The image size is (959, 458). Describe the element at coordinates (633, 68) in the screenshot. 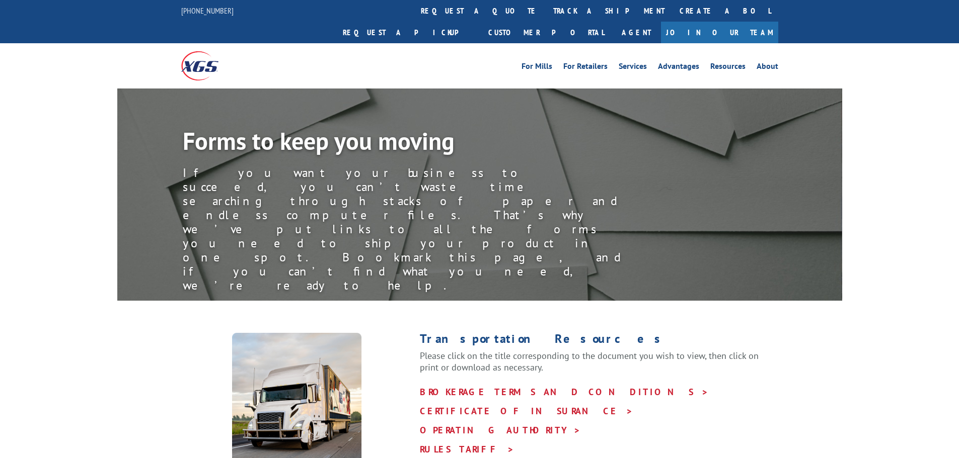

I see `a: Services` at that location.